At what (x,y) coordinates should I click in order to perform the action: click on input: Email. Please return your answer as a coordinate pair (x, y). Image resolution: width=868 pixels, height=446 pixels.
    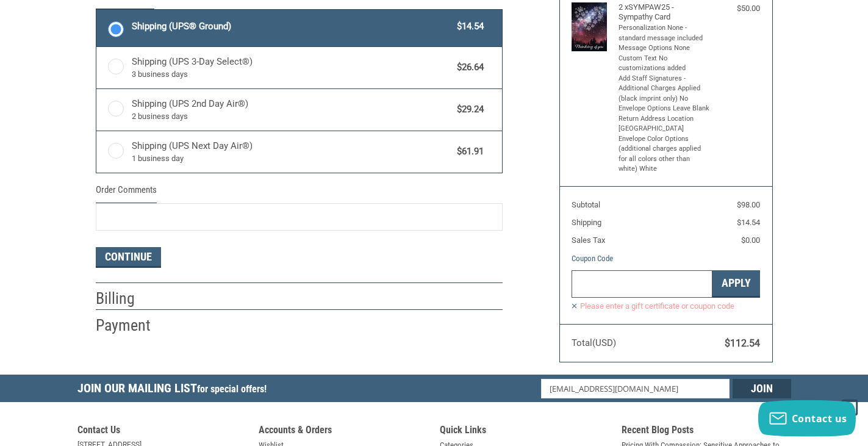
    Looking at the image, I should click on (635, 389).